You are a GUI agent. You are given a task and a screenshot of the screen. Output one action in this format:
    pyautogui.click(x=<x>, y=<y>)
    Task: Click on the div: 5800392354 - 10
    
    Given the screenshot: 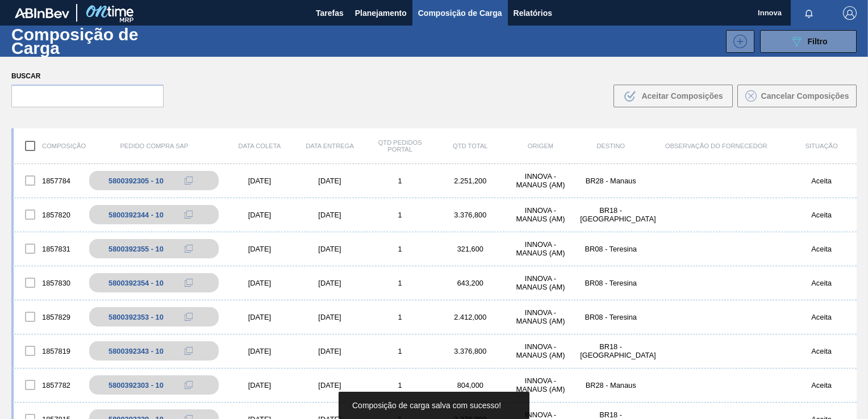 What is the action you would take?
    pyautogui.click(x=136, y=282)
    